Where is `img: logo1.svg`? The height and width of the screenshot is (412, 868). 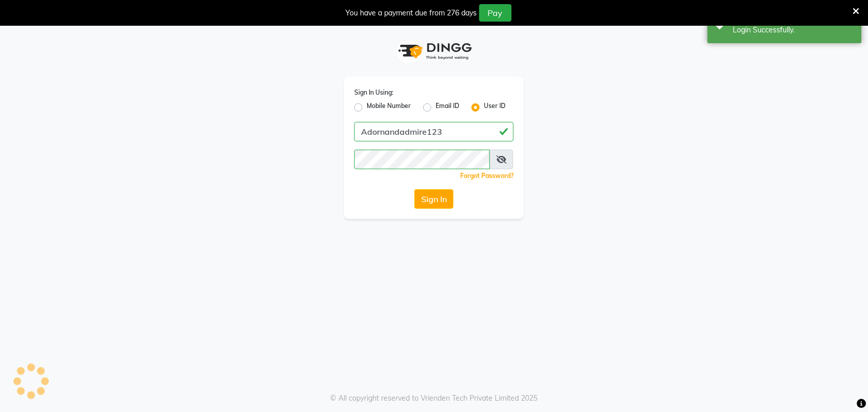
img: logo1.svg is located at coordinates (434, 51).